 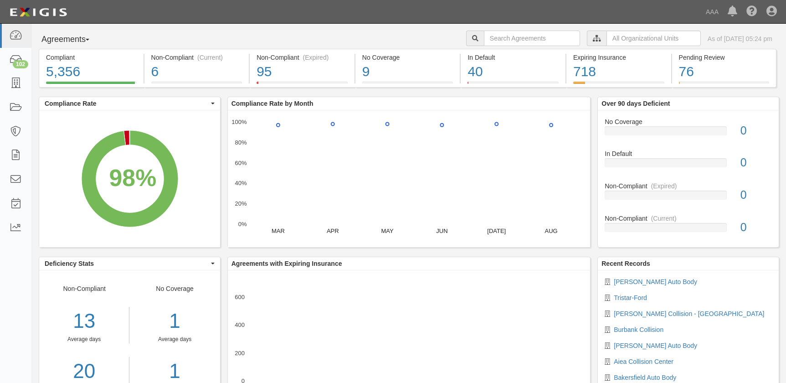 What do you see at coordinates (91, 85) in the screenshot?
I see `a: Compliant5,356` at bounding box center [91, 85].